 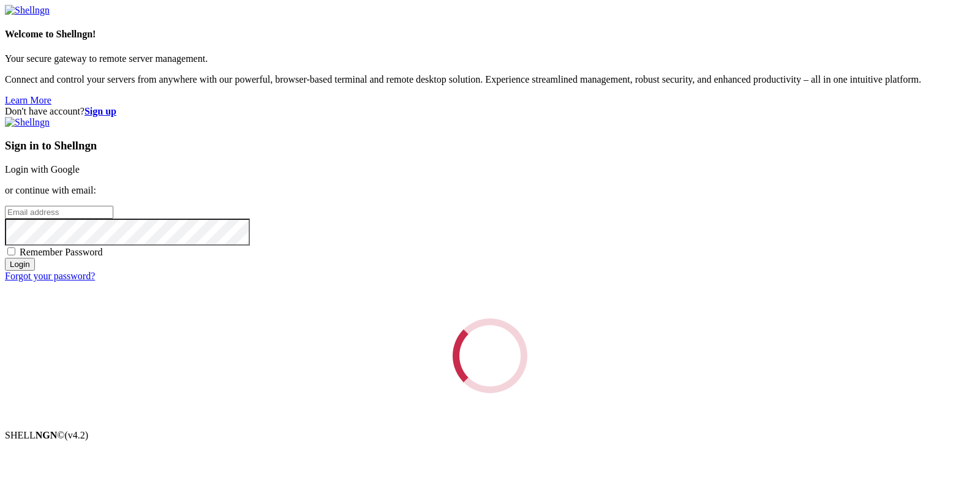 What do you see at coordinates (77, 435) in the screenshot?
I see `span: 4.2.0` at bounding box center [77, 435].